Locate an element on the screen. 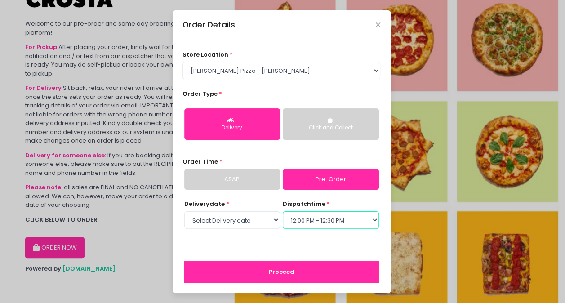  span: Order Type is located at coordinates (200, 93).